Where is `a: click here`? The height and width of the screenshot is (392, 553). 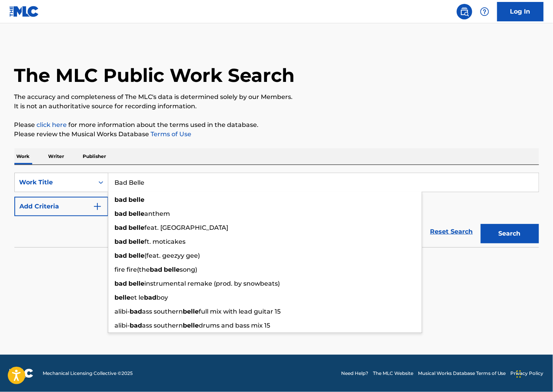 a: click here is located at coordinates (52, 124).